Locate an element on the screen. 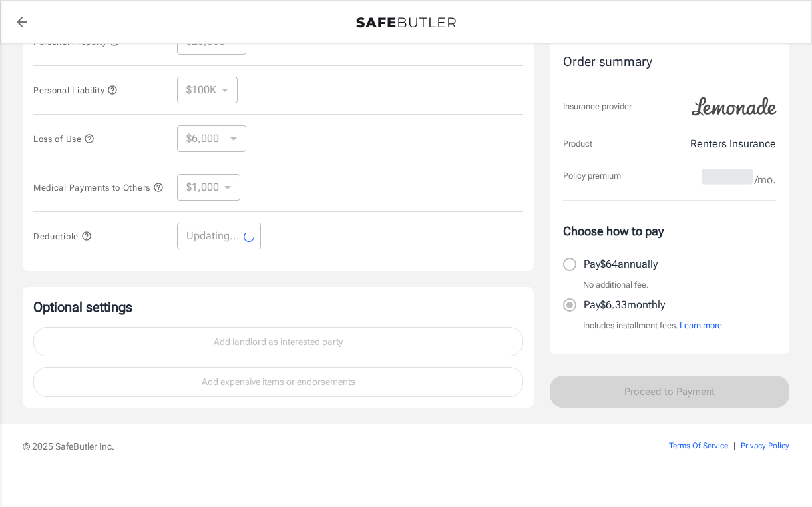  p: Pay $64 annually is located at coordinates (620, 264).